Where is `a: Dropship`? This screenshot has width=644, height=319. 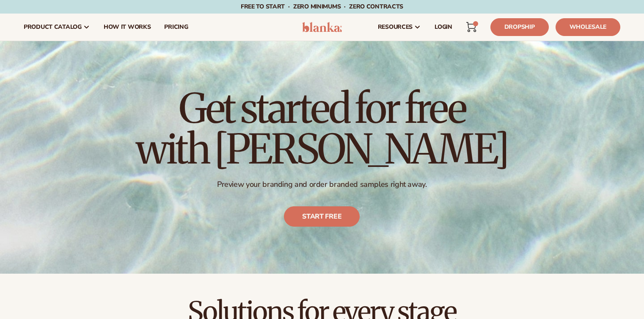
a: Dropship is located at coordinates (519, 27).